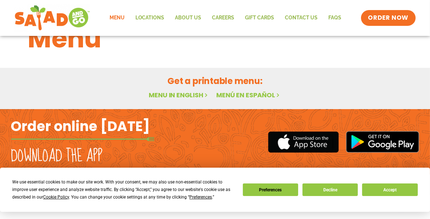 The width and height of the screenshot is (430, 219). What do you see at coordinates (179, 95) in the screenshot?
I see `a: Menu in English` at bounding box center [179, 95].